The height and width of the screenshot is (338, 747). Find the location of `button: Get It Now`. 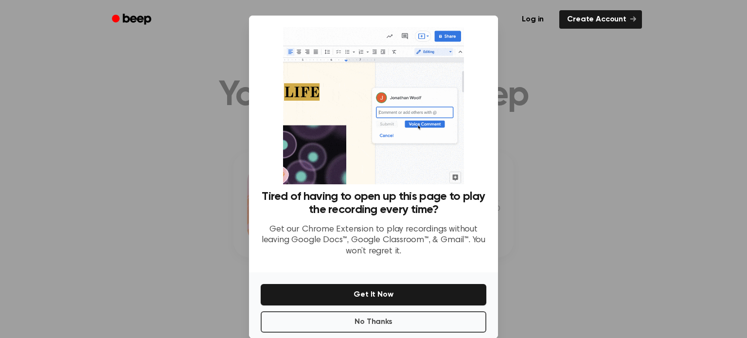

button: Get It Now is located at coordinates (373, 295).